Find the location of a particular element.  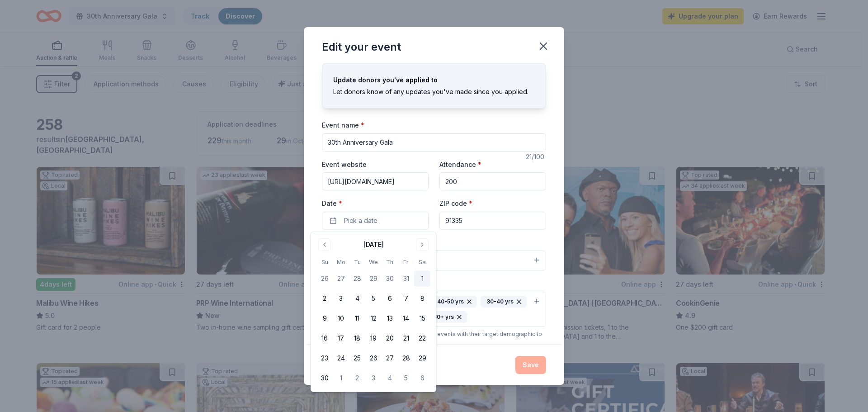

button: Go to next month is located at coordinates (422, 244).